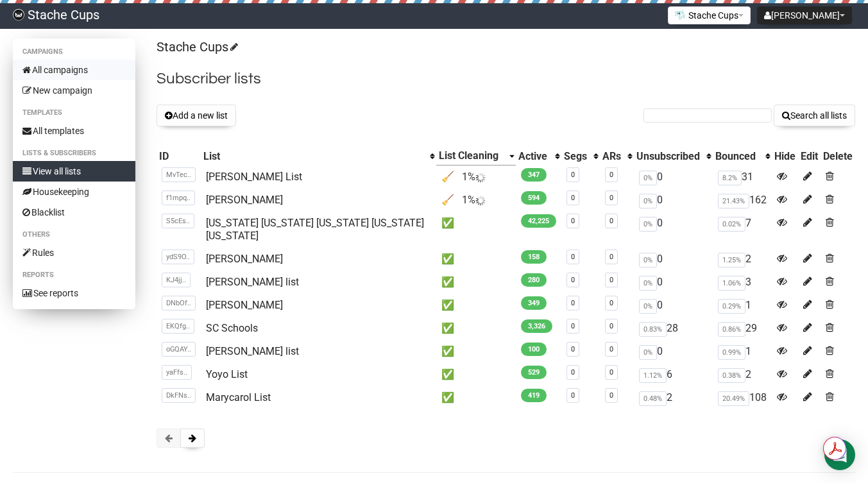 The image size is (868, 483). Describe the element at coordinates (178, 156) in the screenshot. I see `th: ID: No sort applied, sorting is disabled` at that location.